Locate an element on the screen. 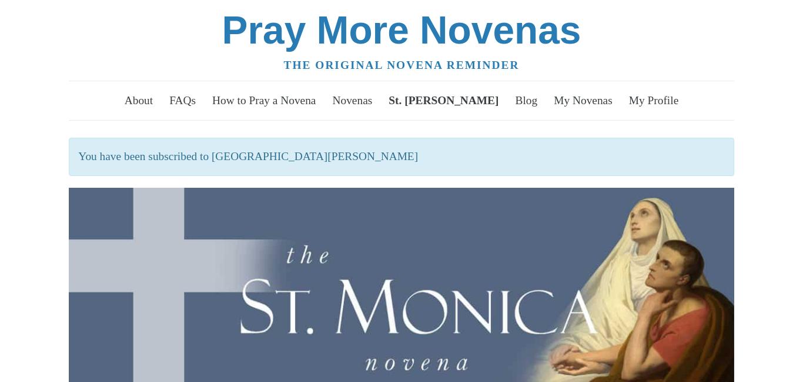 The image size is (803, 382). a: My Profile is located at coordinates (654, 101).